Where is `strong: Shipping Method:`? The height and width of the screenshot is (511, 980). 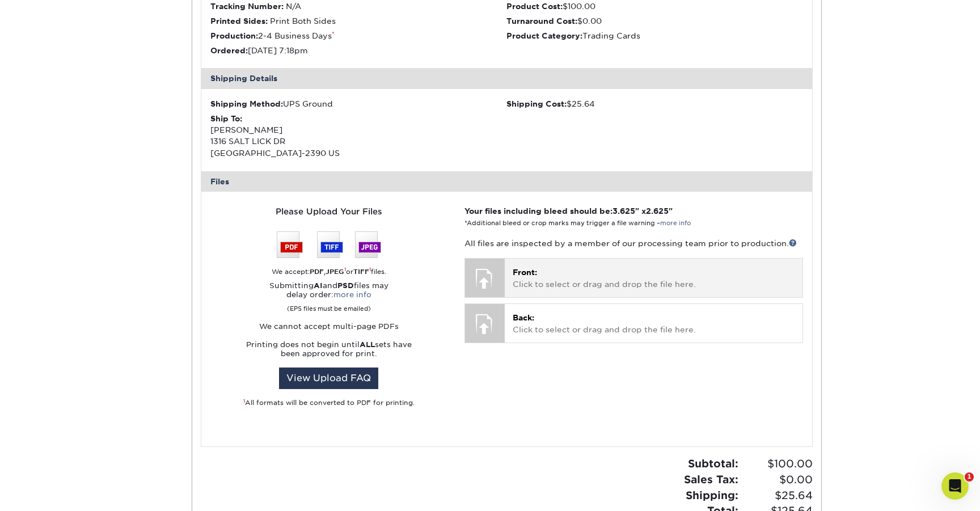 strong: Shipping Method: is located at coordinates (246, 104).